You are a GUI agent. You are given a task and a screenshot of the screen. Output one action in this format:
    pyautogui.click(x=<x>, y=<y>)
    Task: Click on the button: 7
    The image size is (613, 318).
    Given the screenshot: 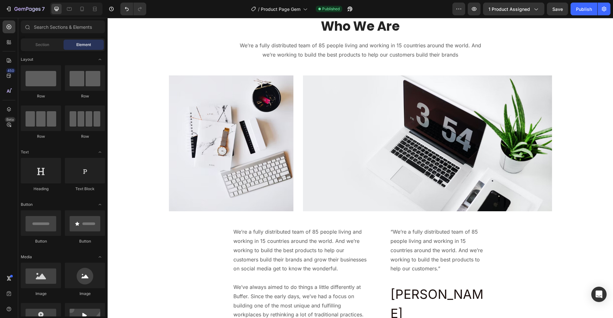 What is the action you would take?
    pyautogui.click(x=25, y=9)
    